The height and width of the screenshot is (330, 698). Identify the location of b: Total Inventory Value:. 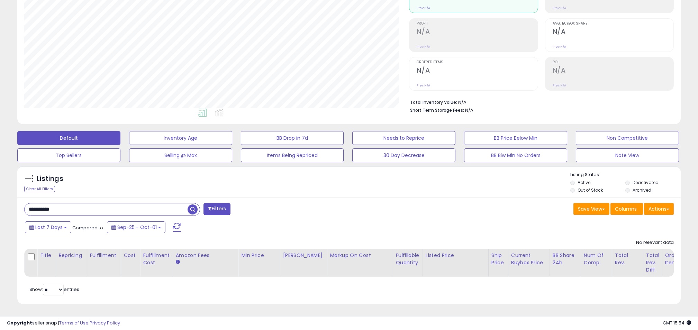
(434, 102).